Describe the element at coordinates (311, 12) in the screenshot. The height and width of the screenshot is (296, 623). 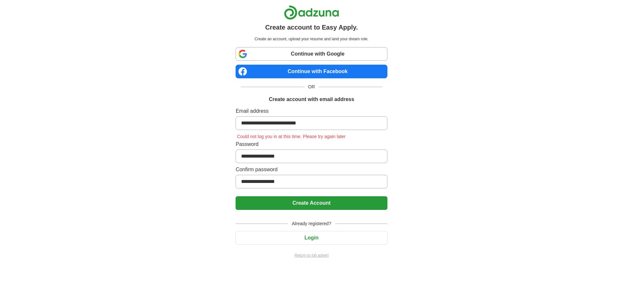
I see `img: Adzuna logo` at that location.